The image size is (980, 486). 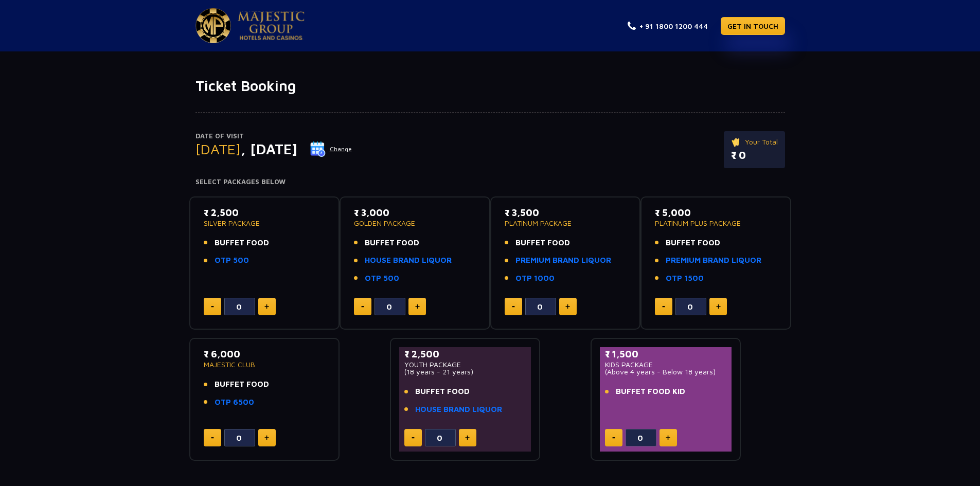 I want to click on a: OTP 1000, so click(x=535, y=278).